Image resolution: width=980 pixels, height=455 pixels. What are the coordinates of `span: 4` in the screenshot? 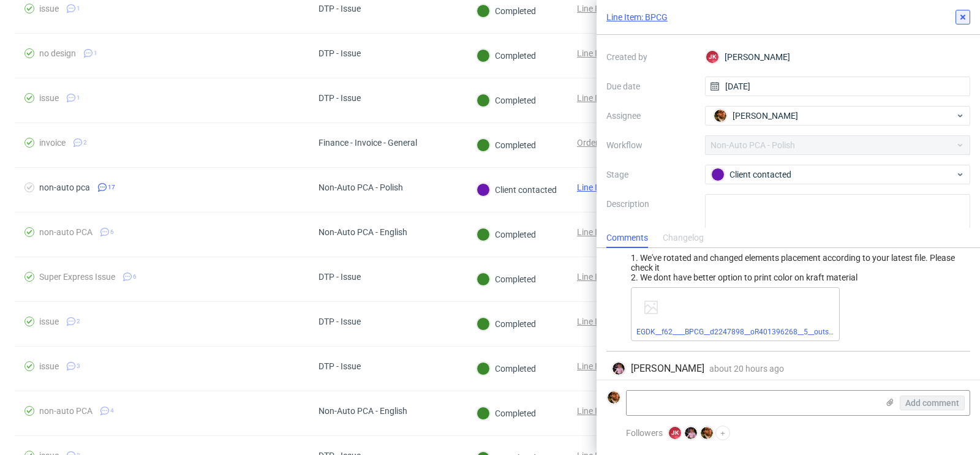 It's located at (112, 410).